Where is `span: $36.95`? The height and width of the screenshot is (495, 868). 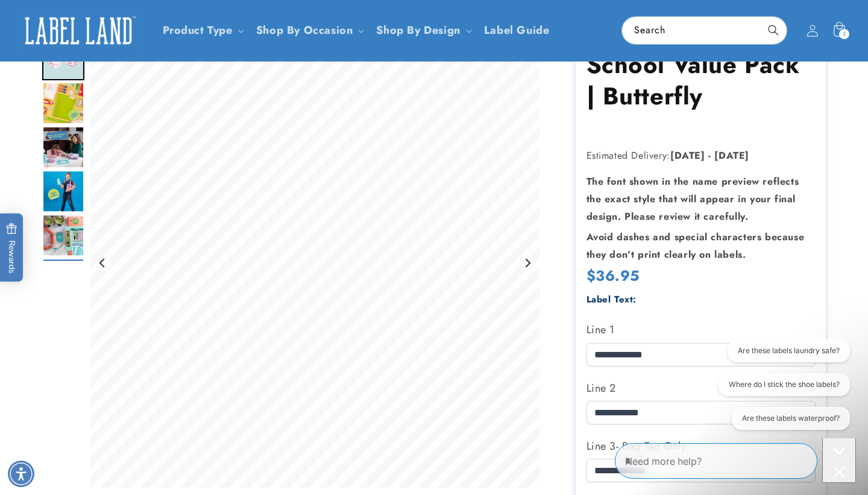 span: $36.95 is located at coordinates (613, 275).